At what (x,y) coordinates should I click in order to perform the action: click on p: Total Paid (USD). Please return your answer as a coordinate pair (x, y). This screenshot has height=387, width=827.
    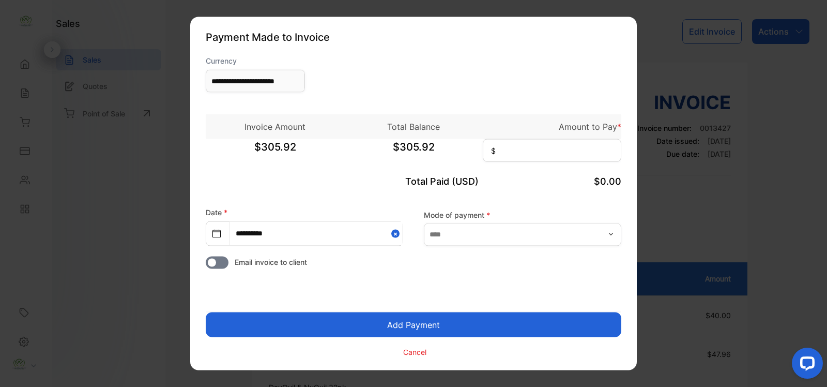
    Looking at the image, I should click on (414, 181).